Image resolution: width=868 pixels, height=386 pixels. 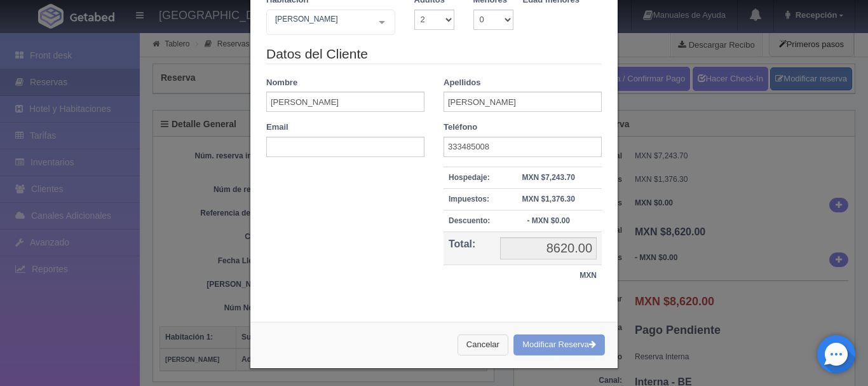 What do you see at coordinates (277, 127) in the screenshot?
I see `label: Email` at bounding box center [277, 127].